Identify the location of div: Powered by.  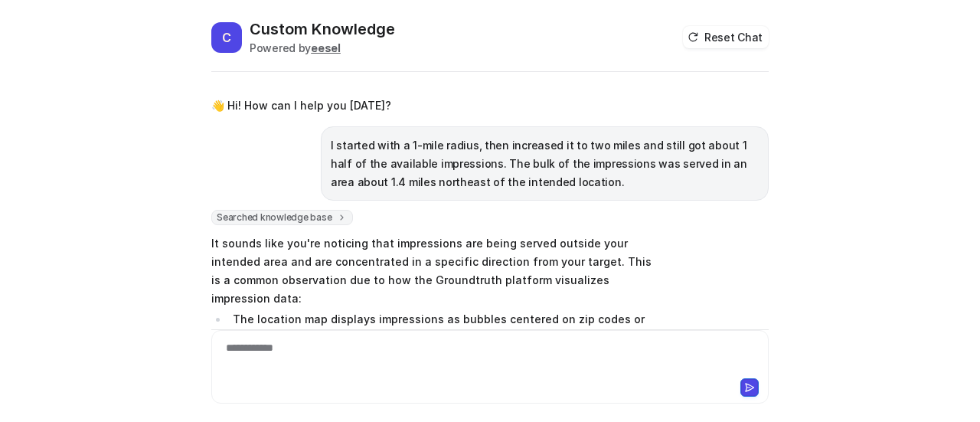
(322, 48).